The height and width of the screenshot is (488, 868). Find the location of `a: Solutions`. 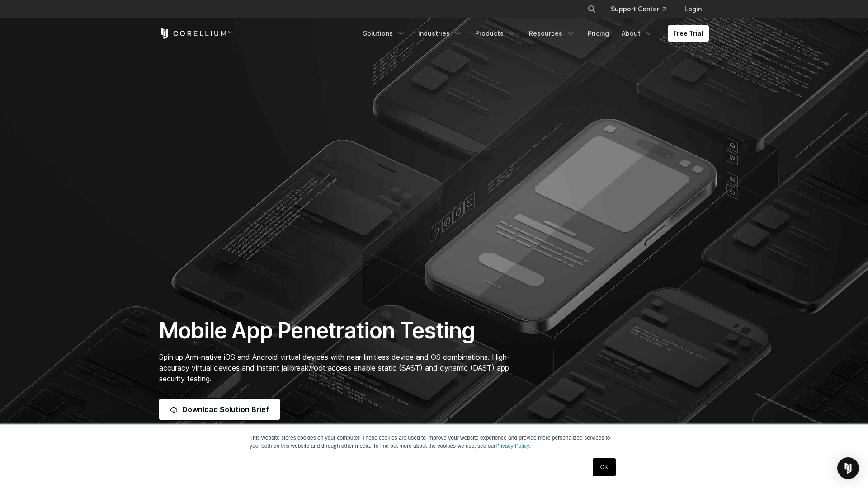

a: Solutions is located at coordinates (384, 33).